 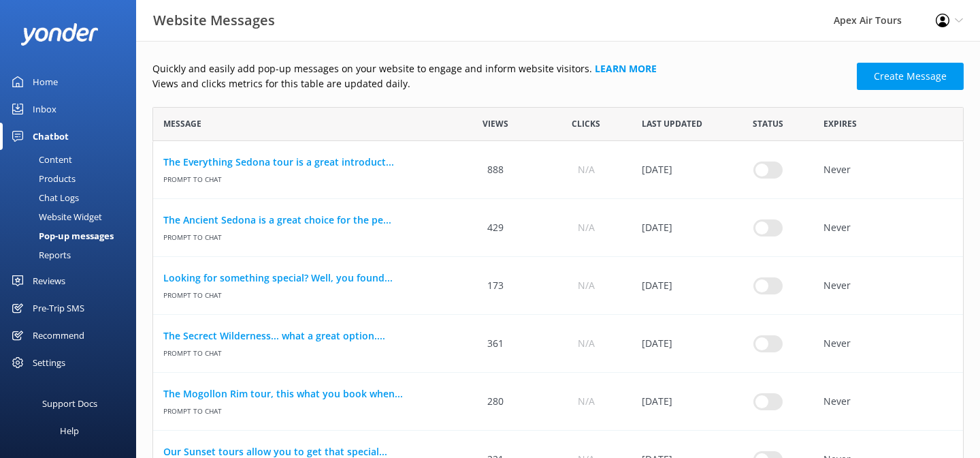 What do you see at coordinates (44, 197) in the screenshot?
I see `div: Chat Logs` at bounding box center [44, 197].